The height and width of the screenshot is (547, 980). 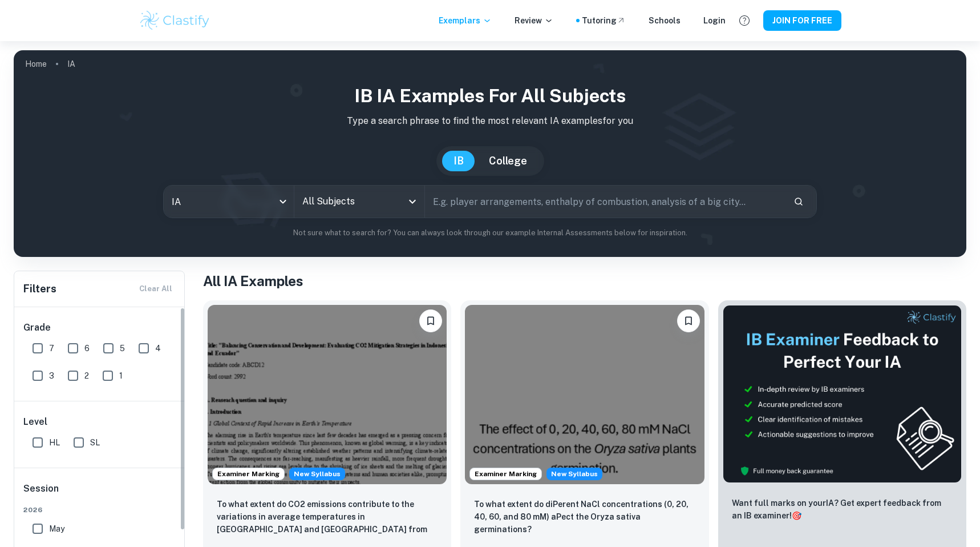 What do you see at coordinates (604, 202) in the screenshot?
I see `input: E.g. player arrangements, enthalpy of combustion, analysis of a big city...` at bounding box center [604, 202].